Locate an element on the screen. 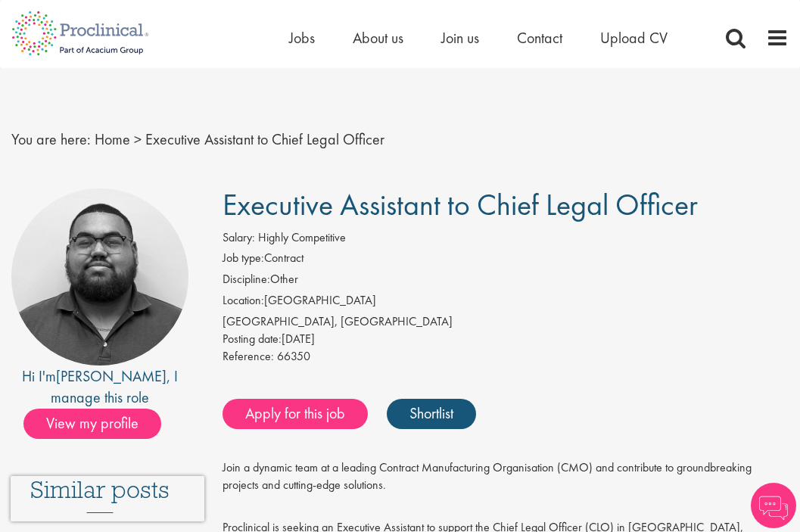  label: Reference: is located at coordinates (248, 356).